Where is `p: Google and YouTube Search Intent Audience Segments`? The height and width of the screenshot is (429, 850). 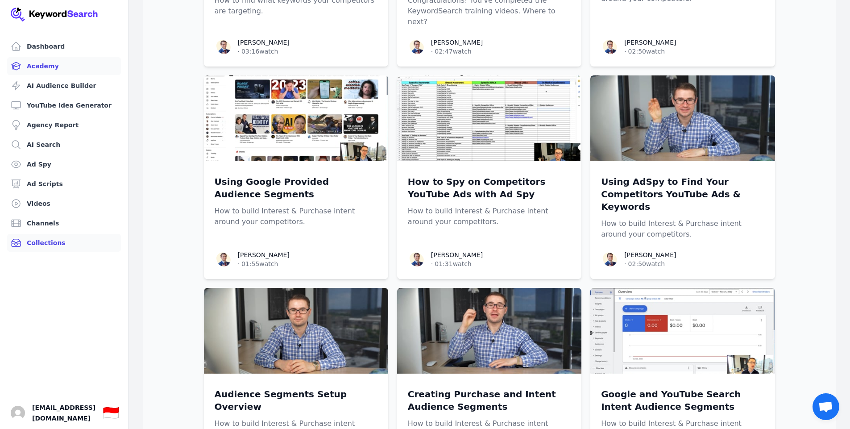 p: Google and YouTube Search Intent Audience Segments is located at coordinates (682, 400).